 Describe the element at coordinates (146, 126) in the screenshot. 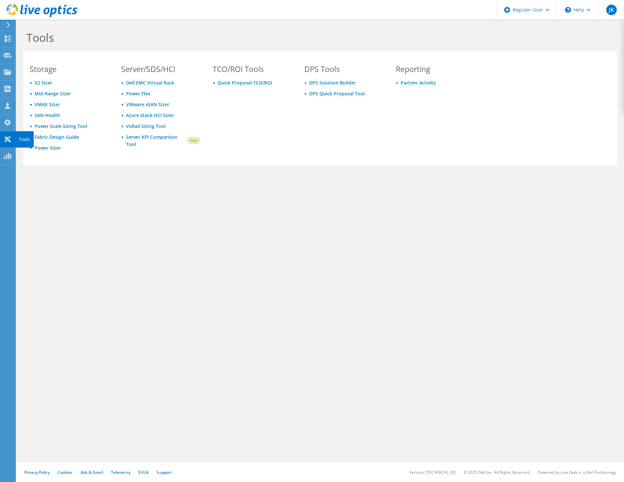

I see `a: VxRail Sizing Tool` at that location.